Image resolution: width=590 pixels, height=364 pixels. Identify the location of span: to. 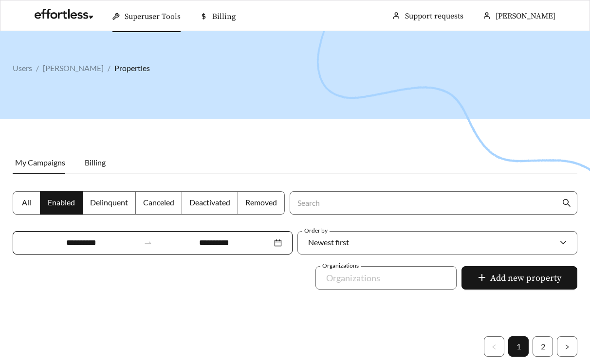
(148, 243).